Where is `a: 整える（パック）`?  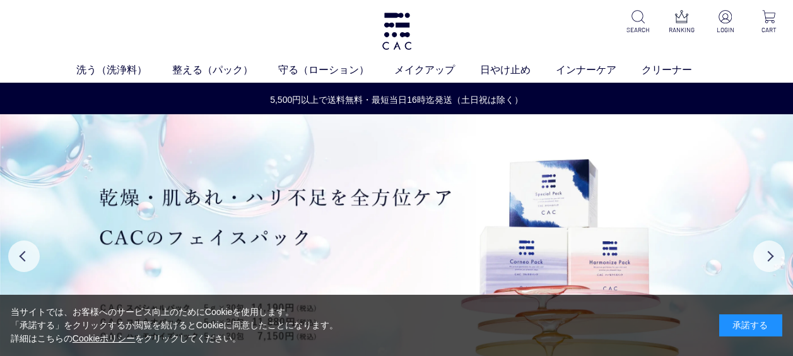 a: 整える（パック） is located at coordinates (225, 70).